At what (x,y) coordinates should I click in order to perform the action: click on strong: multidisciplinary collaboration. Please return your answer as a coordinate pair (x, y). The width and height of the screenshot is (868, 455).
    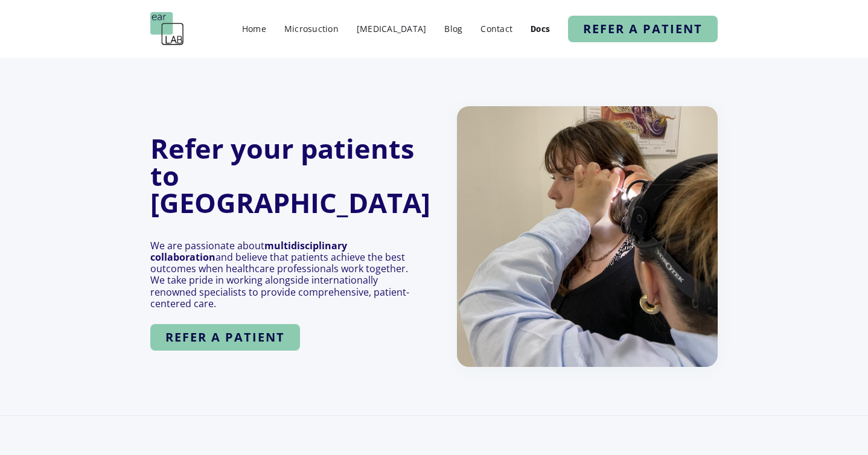
    Looking at the image, I should click on (249, 251).